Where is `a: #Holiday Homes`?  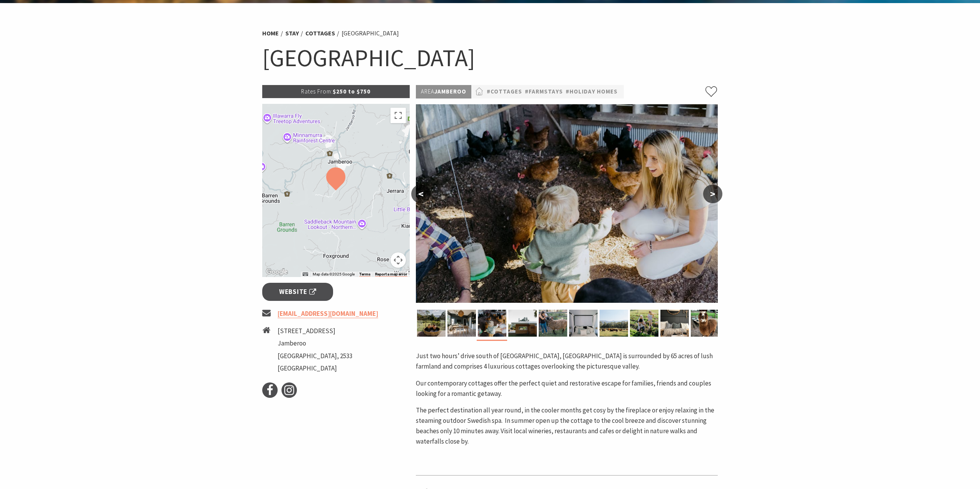 a: #Holiday Homes is located at coordinates (592, 92).